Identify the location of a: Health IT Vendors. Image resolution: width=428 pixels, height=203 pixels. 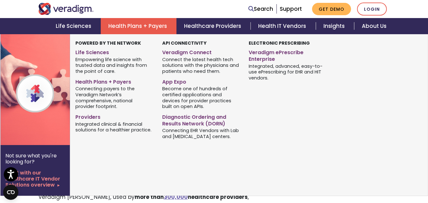
(283, 26).